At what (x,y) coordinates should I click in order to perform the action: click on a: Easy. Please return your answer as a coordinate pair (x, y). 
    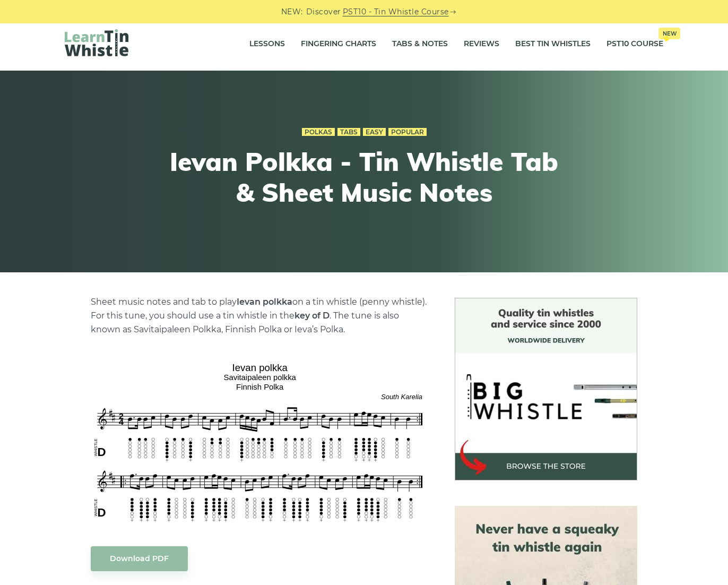
    Looking at the image, I should click on (374, 133).